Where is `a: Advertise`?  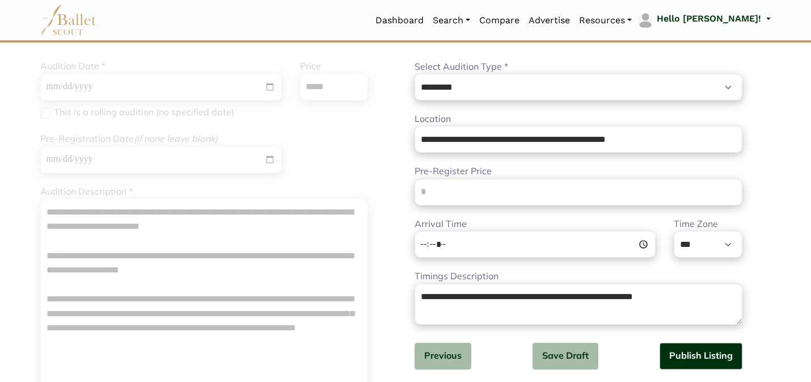 a: Advertise is located at coordinates (549, 20).